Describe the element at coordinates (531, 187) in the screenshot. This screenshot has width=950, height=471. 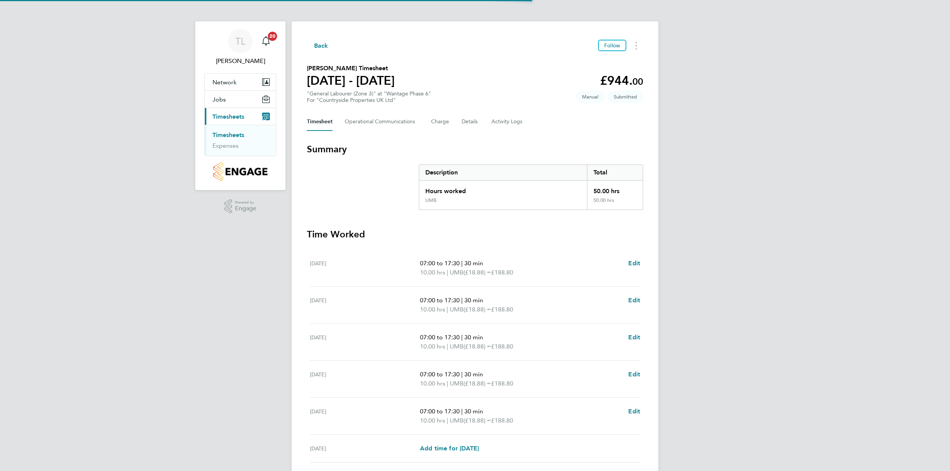
I see `div: Summary` at that location.